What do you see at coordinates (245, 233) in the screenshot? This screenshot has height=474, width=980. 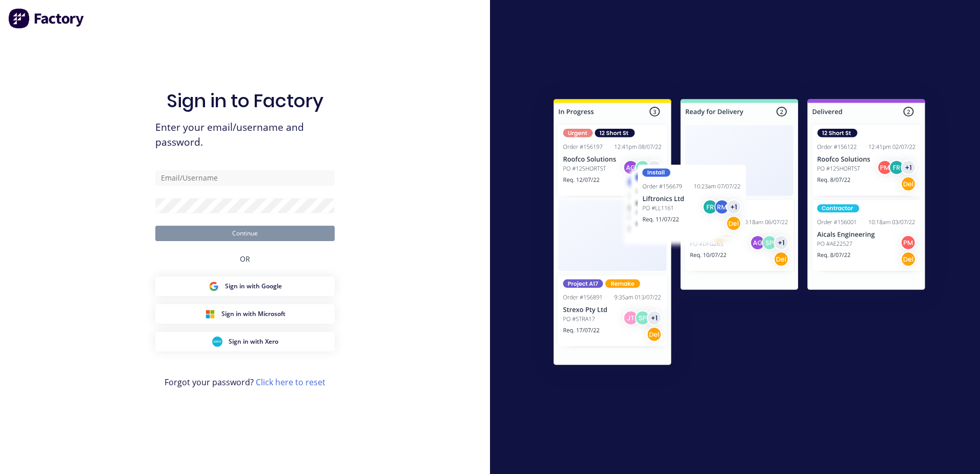 I see `button: Continue` at bounding box center [245, 233].